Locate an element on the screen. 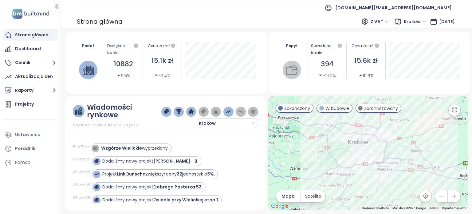 This screenshot has height=214, width=472. button: Satelita is located at coordinates (313, 196).